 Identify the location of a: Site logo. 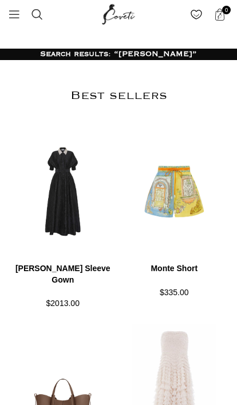
(118, 13).